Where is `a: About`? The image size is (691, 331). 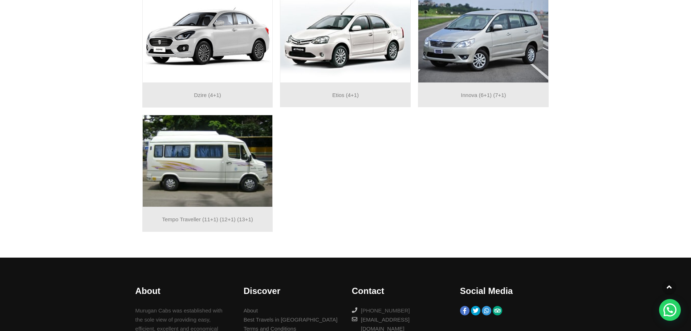 a: About is located at coordinates (291, 310).